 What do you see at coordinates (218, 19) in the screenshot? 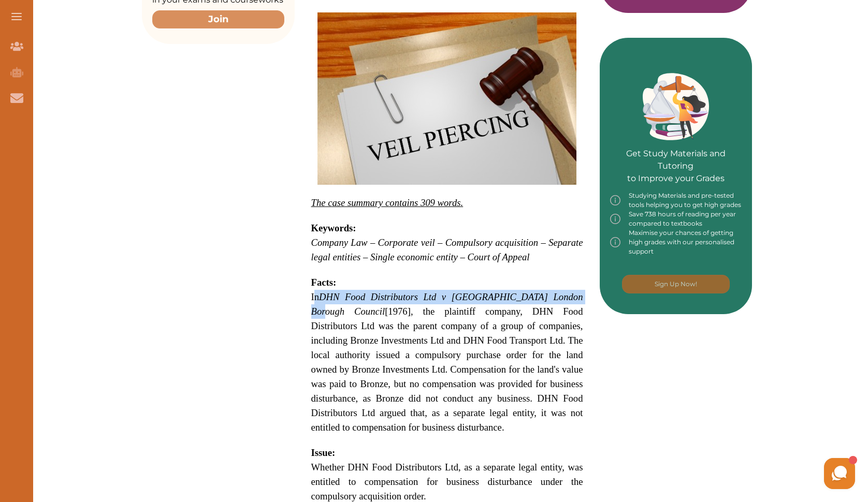
I see `button: Join` at bounding box center [218, 19].